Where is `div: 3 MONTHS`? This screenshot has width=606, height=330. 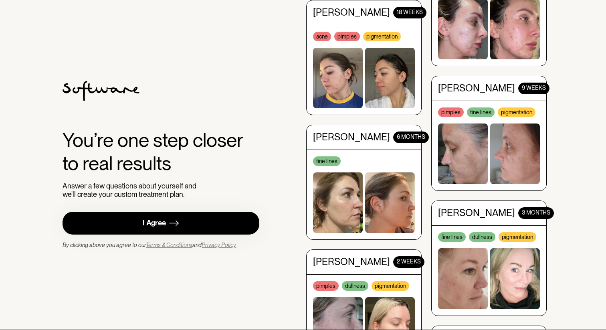 div: 3 MONTHS is located at coordinates (536, 213).